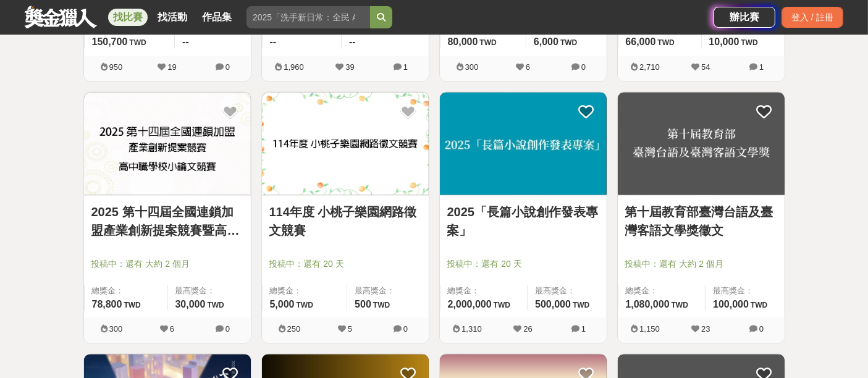  I want to click on span: 78,800, so click(106, 304).